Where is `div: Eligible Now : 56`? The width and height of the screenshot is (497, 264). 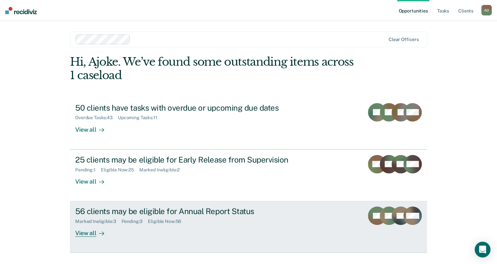
div: Eligible Now : 56 is located at coordinates (167, 221).